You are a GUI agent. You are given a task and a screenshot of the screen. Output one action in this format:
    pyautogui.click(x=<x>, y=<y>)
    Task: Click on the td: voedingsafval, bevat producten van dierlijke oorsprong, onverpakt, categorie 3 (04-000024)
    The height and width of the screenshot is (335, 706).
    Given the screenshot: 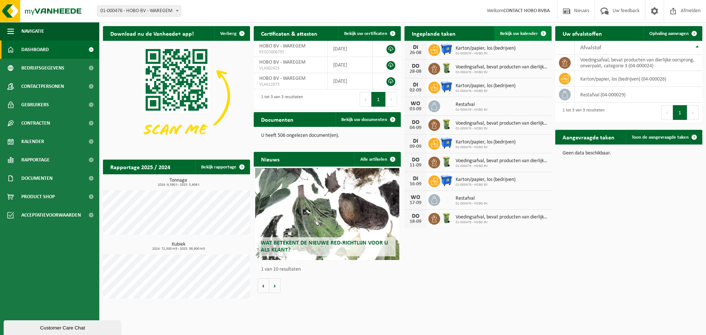 What is the action you would take?
    pyautogui.click(x=638, y=63)
    